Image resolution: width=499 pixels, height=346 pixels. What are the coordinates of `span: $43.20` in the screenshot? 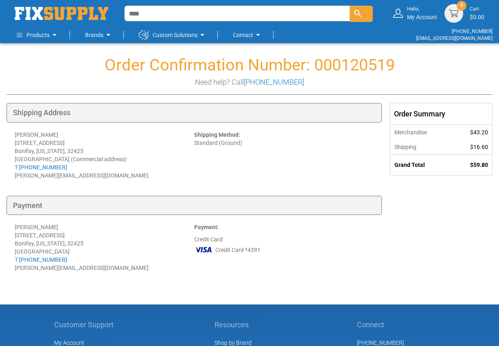 It's located at (479, 132).